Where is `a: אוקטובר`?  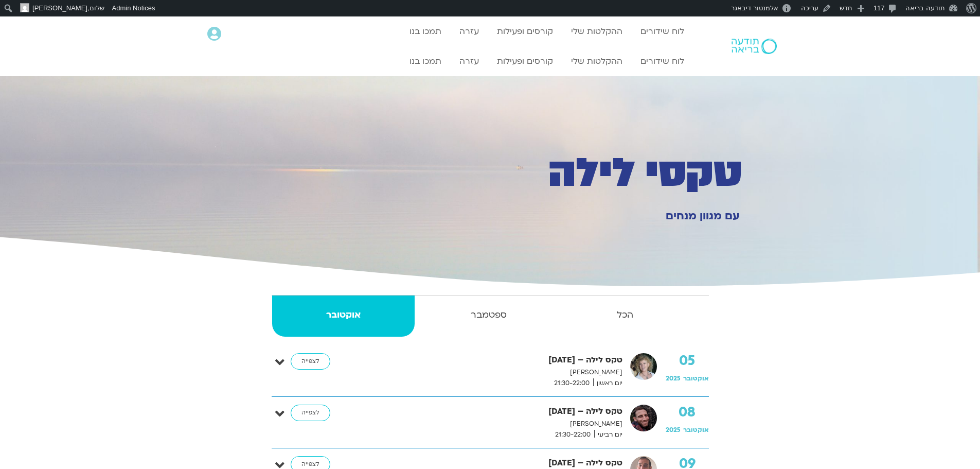 a: אוקטובר is located at coordinates (343, 316).